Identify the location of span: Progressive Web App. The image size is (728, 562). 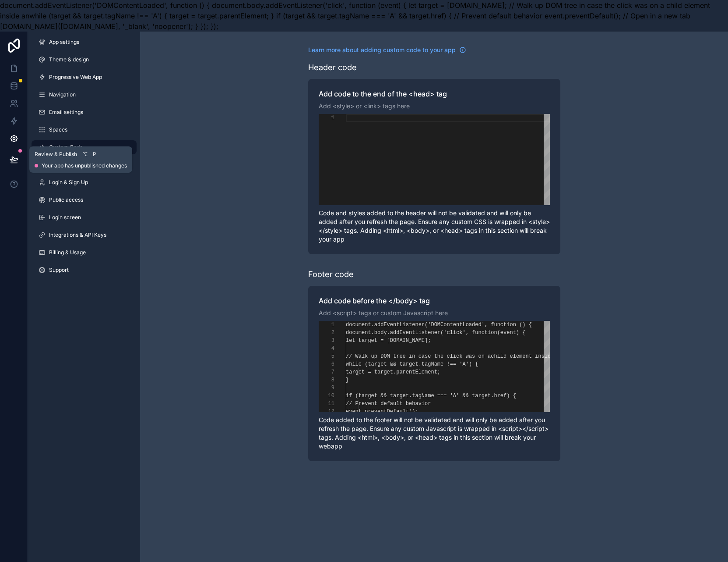
(76, 77).